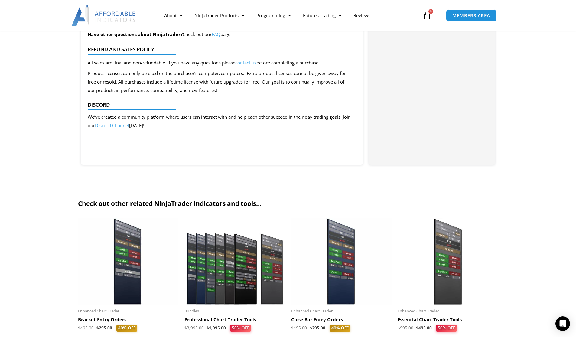 The height and width of the screenshot is (337, 576). Describe the element at coordinates (194, 328) in the screenshot. I see `bdi: 3,995.00` at that location.